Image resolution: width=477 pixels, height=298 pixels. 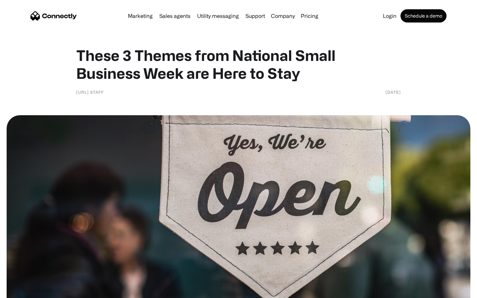 I want to click on h1: These 3 Themes from National Small Business Week are Here to Stay, so click(x=239, y=64).